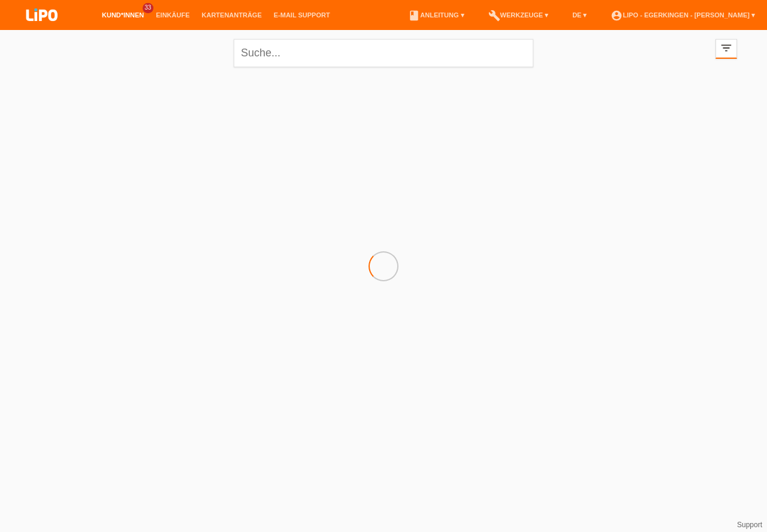  I want to click on a: bookAnleitung ▾, so click(435, 15).